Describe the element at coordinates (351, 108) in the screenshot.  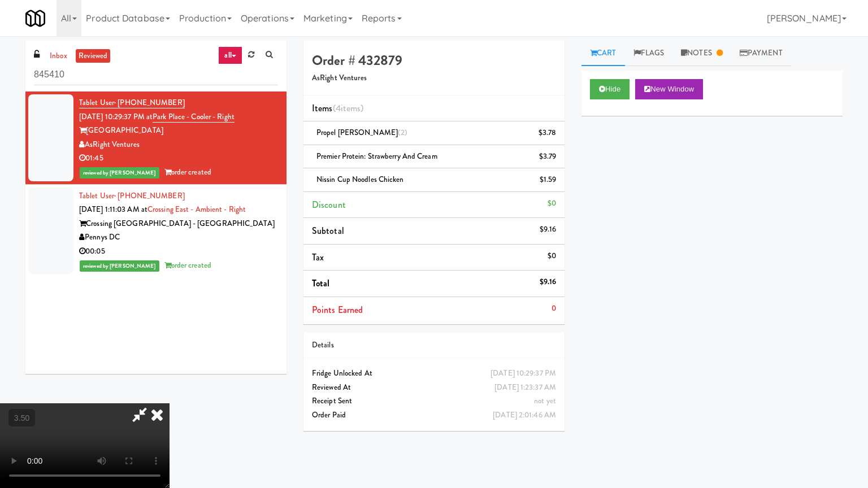
I see `ng-pluralize: items` at that location.